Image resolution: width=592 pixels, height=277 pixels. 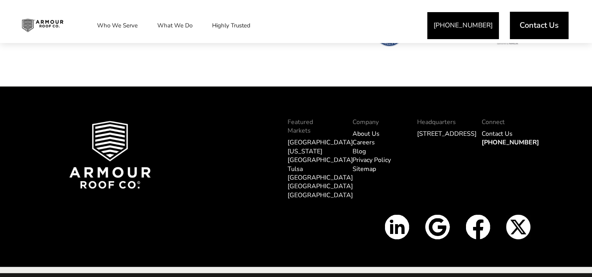 What do you see at coordinates (312, 126) in the screenshot?
I see `p: Featured Markets` at bounding box center [312, 126].